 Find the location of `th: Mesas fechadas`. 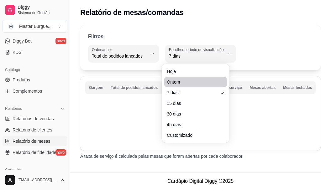

th: Mesas fechadas is located at coordinates (297, 88).